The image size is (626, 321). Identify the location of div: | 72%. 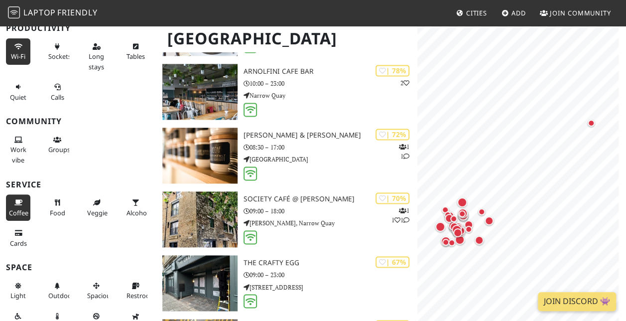
(393, 134).